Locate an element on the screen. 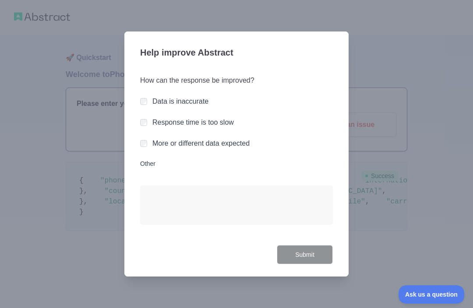  label: Data is inaccurate is located at coordinates (180, 101).